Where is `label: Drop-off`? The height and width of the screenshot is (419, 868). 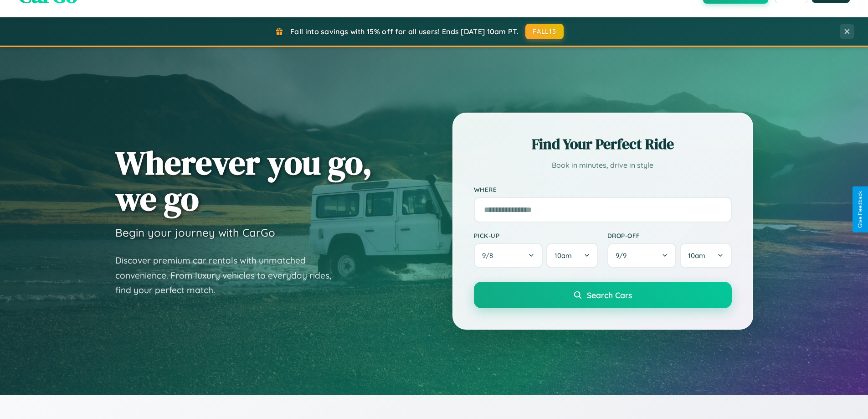 label: Drop-off is located at coordinates (669, 235).